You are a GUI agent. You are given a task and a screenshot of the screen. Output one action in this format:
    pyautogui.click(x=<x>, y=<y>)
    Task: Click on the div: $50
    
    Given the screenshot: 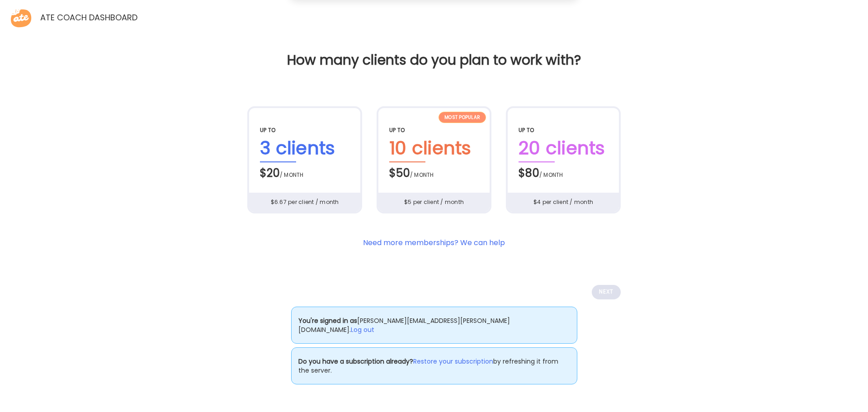 What is the action you would take?
    pyautogui.click(x=434, y=172)
    